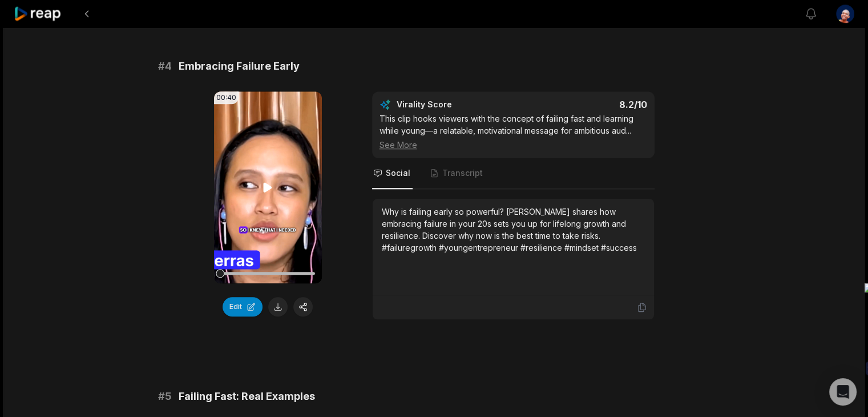  I want to click on div: This clip hooks viewers with the concept of failing fast and learning while young—a relatable, mo..., so click(513, 132).